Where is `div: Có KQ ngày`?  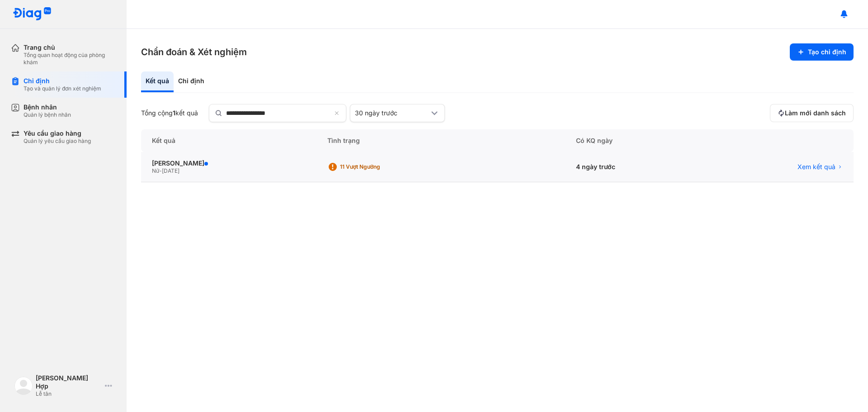 div: Có KQ ngày is located at coordinates (634, 141).